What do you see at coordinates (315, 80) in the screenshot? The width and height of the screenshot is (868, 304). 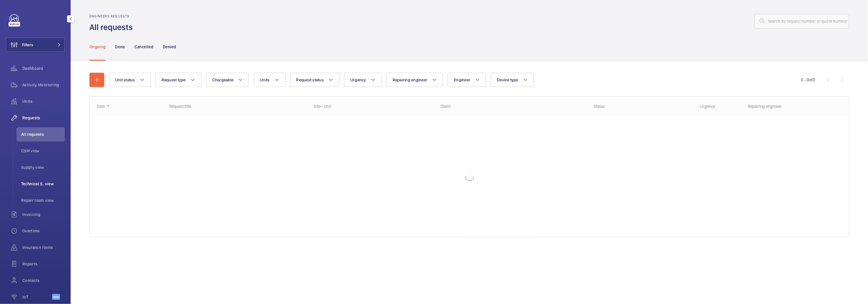 I see `button: Request status` at bounding box center [315, 80].